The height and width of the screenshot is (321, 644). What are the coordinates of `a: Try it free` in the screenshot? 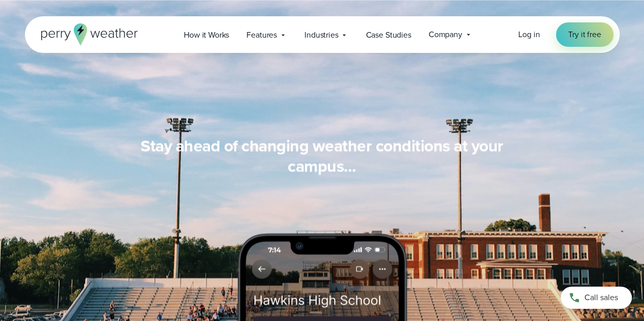 It's located at (585, 34).